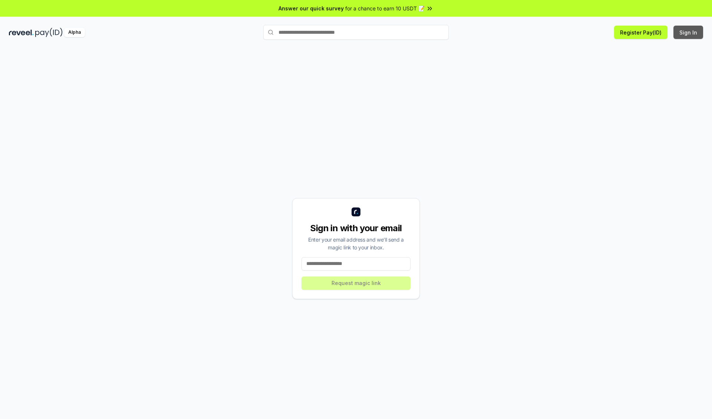 Image resolution: width=712 pixels, height=419 pixels. What do you see at coordinates (21, 32) in the screenshot?
I see `img: reveel_dark` at bounding box center [21, 32].